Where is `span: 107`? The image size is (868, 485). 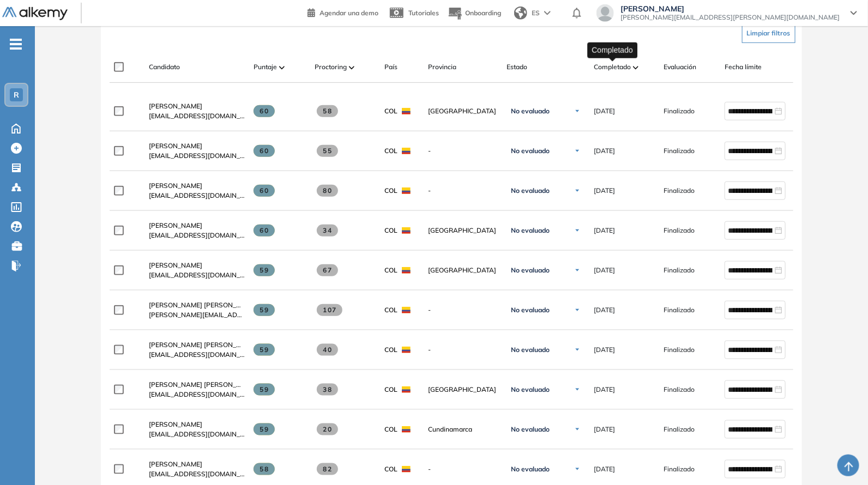 span: 107 is located at coordinates (329, 310).